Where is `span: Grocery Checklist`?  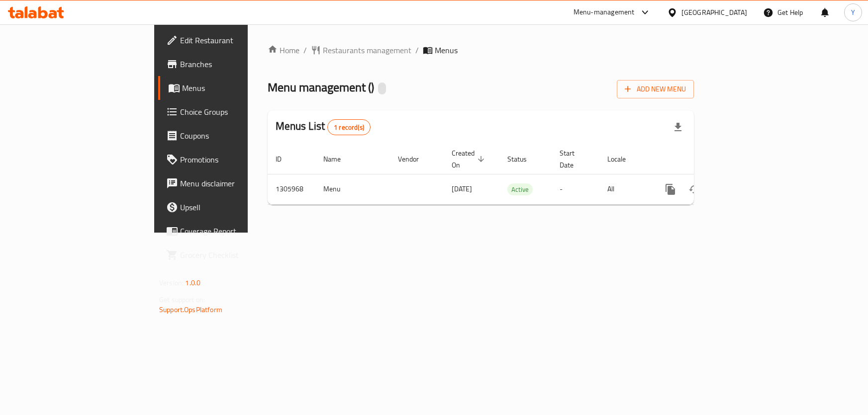
span: Grocery Checklist is located at coordinates (236, 255).